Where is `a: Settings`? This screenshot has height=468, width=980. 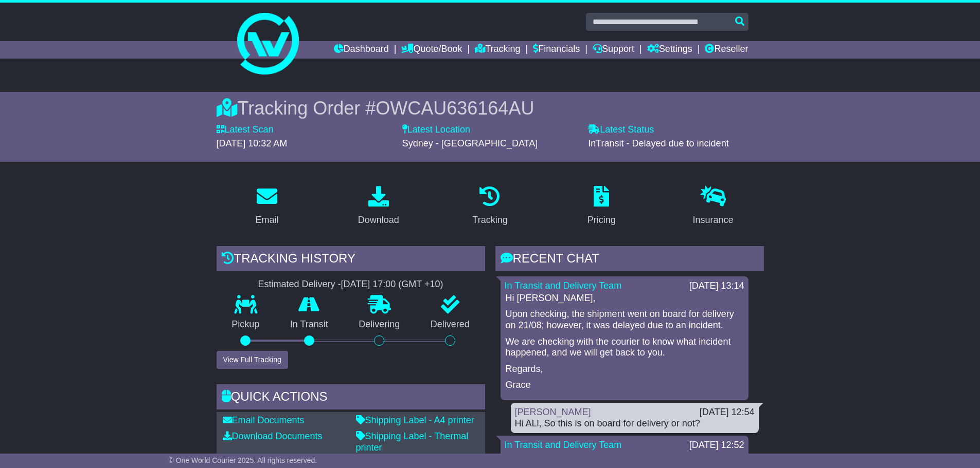 a: Settings is located at coordinates (670, 50).